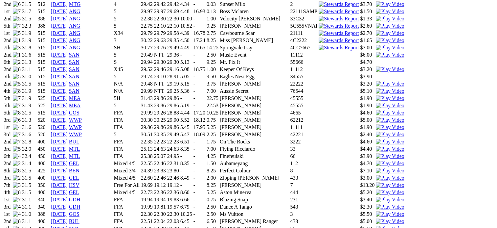  I want to click on td: 9.25, so click(212, 26).